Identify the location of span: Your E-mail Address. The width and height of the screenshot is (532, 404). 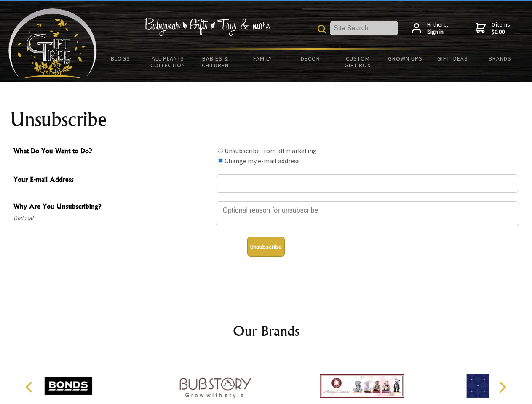
(113, 180).